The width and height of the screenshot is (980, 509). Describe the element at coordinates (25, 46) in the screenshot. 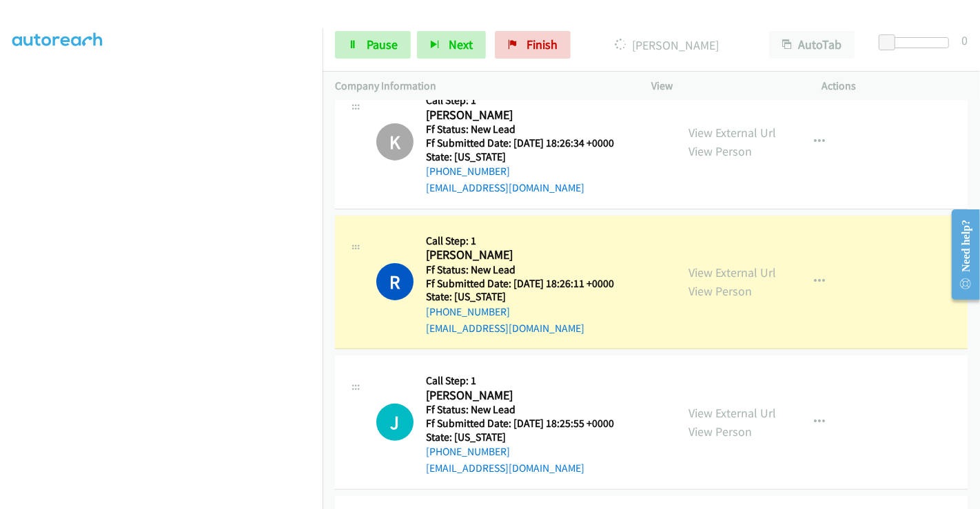

I see `div: Need help?` at that location.